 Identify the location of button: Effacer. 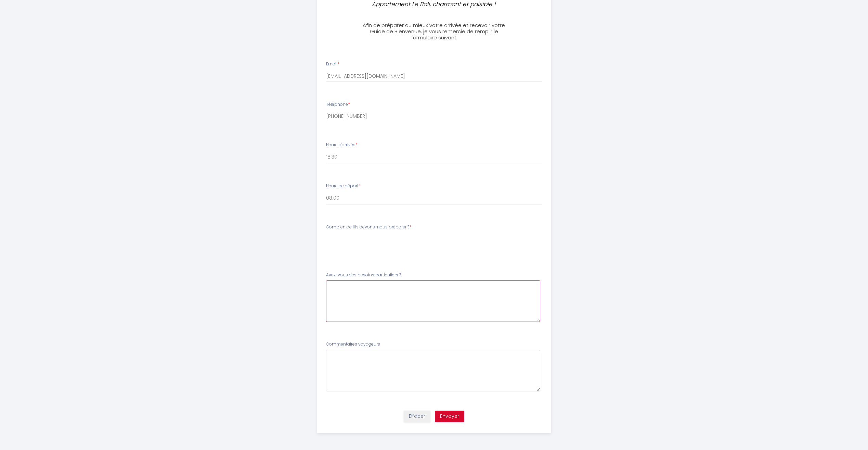
(417, 416).